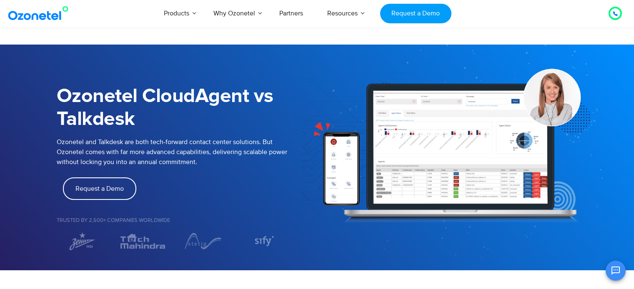 The width and height of the screenshot is (634, 289). What do you see at coordinates (616, 271) in the screenshot?
I see `button: Open chat` at bounding box center [616, 271].